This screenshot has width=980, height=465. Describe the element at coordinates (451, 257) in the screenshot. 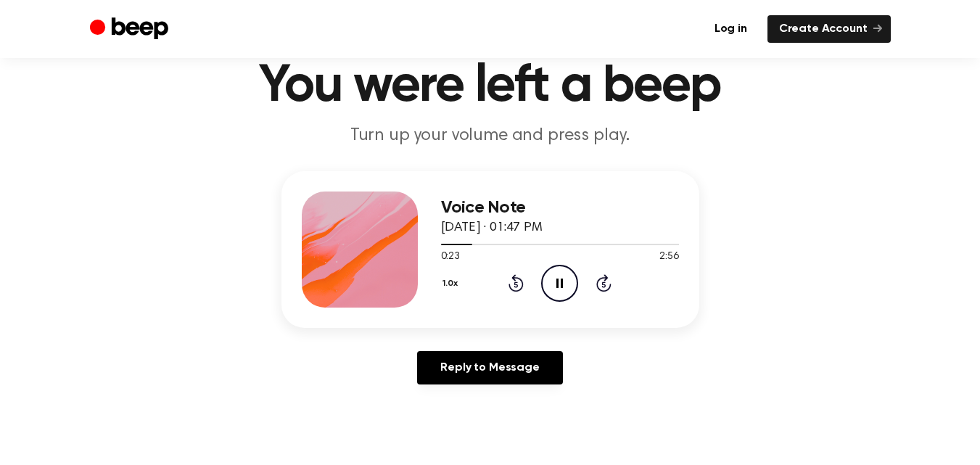

I see `span: 0:23` at that location.